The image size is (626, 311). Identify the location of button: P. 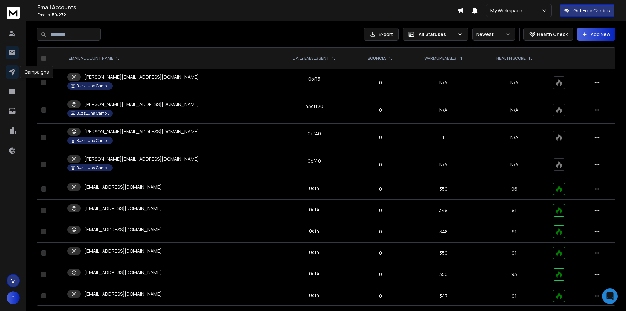
(13, 297).